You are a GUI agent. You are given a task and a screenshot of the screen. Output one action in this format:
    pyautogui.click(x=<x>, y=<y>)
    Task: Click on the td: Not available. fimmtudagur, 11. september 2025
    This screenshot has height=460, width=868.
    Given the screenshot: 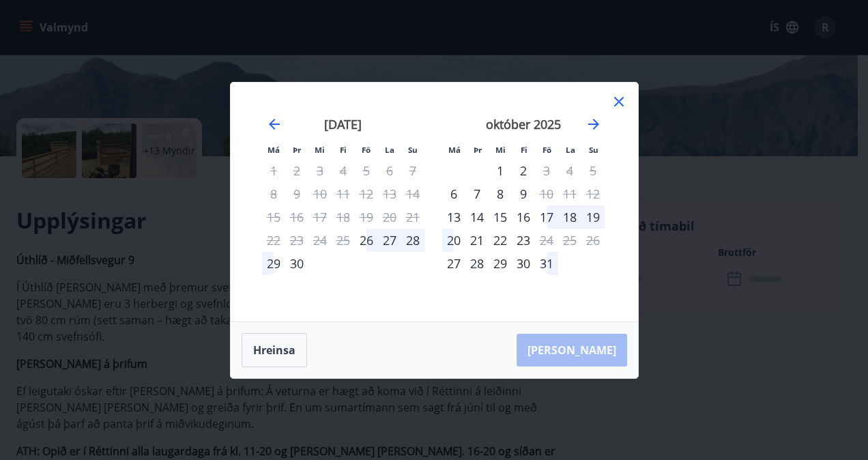 What is the action you would take?
    pyautogui.click(x=344, y=194)
    